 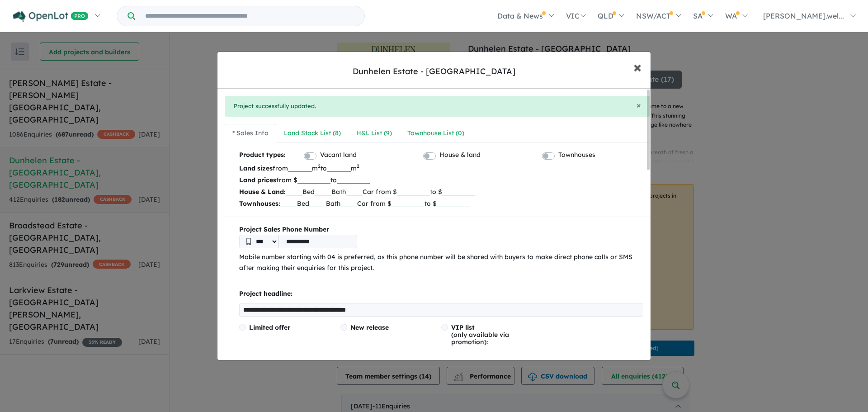 What do you see at coordinates (312, 134) in the screenshot?
I see `div: Land Stock List ( 8 )` at bounding box center [312, 134].